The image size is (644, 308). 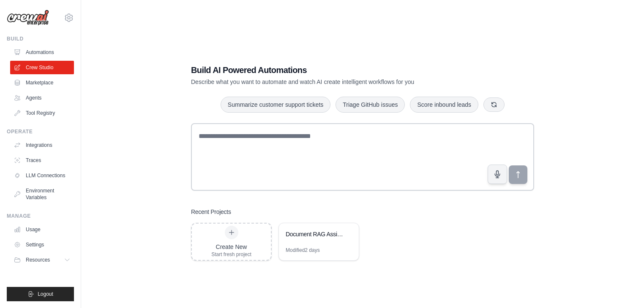 I want to click on div: Build, so click(x=40, y=39).